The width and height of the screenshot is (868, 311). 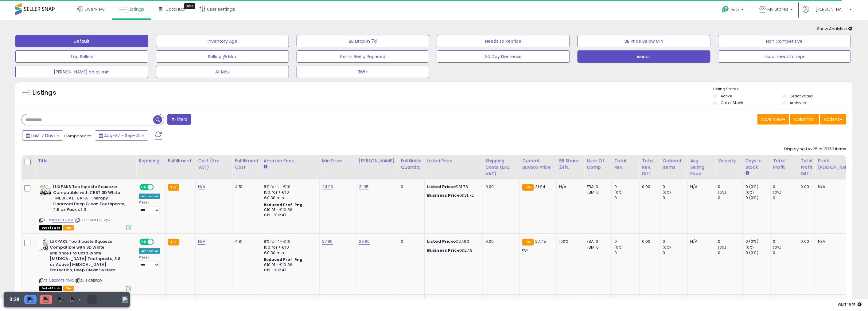 I want to click on div: Fulfillment, so click(x=180, y=161).